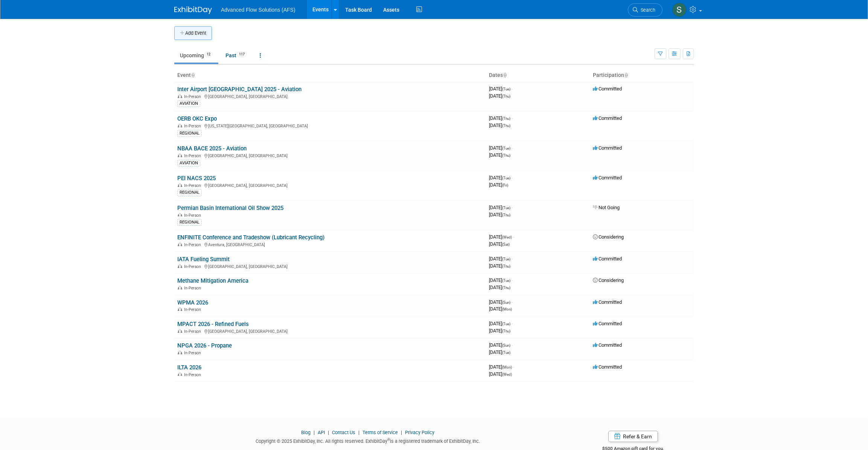  Describe the element at coordinates (258, 10) in the screenshot. I see `span: Advanced Flow Solutions (AFS)` at that location.